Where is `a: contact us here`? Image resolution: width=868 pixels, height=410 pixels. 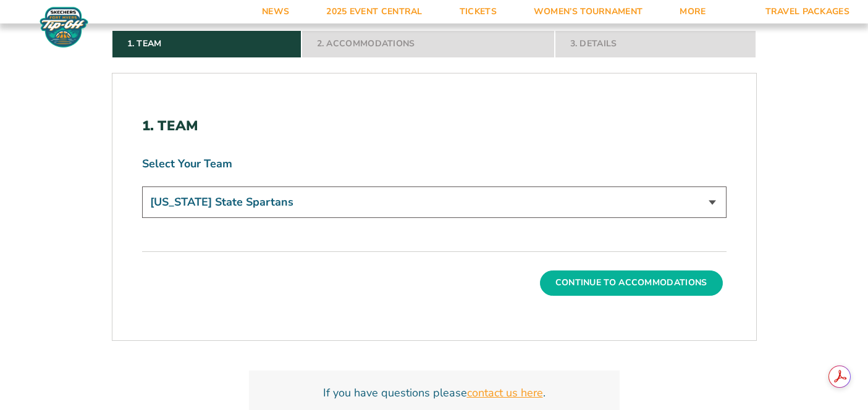 a: contact us here is located at coordinates (505, 393).